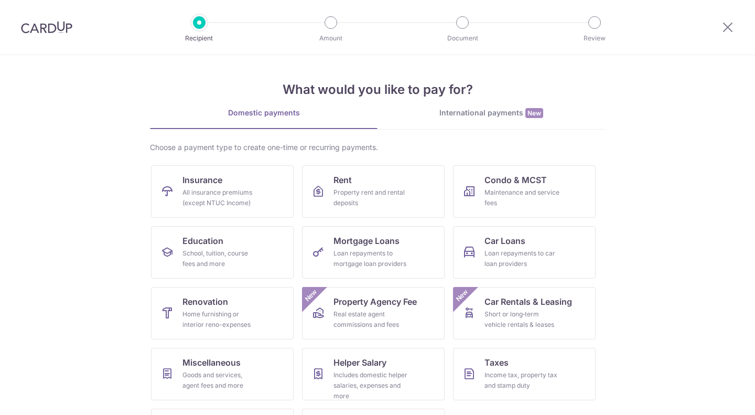 The width and height of the screenshot is (755, 415). I want to click on p: Recipient, so click(199, 38).